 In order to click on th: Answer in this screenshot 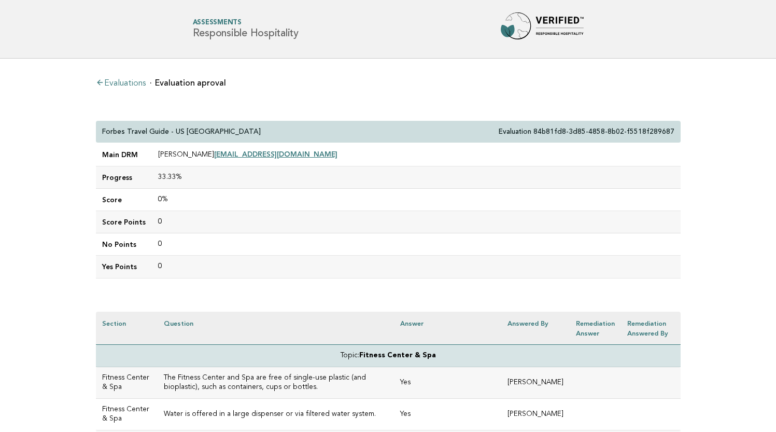, I will do `click(448, 328)`.